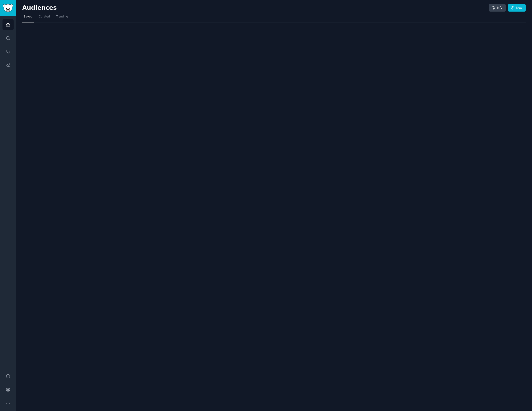 This screenshot has height=411, width=532. Describe the element at coordinates (45, 17) in the screenshot. I see `a: Curated` at that location.